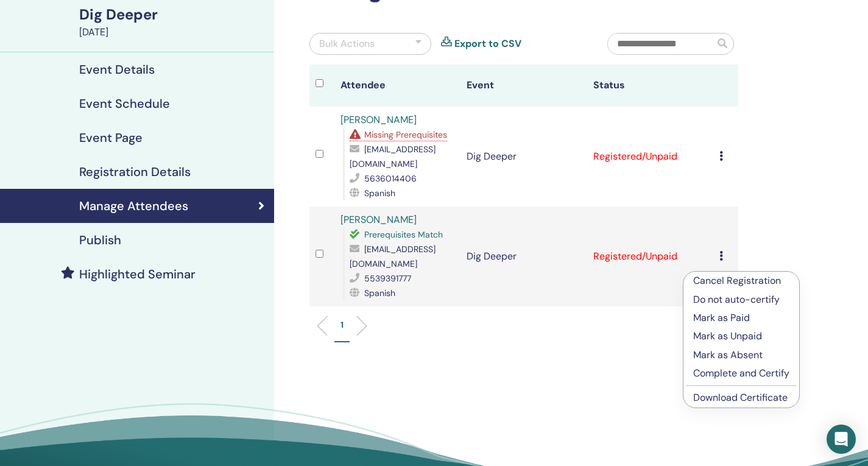 This screenshot has height=466, width=868. Describe the element at coordinates (135, 172) in the screenshot. I see `h4: Registration Details` at that location.